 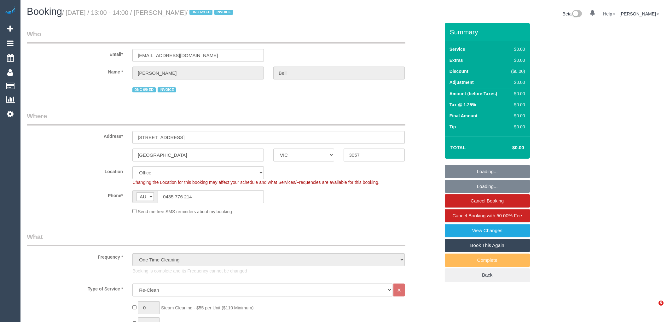 What do you see at coordinates (216, 239) in the screenshot?
I see `legend: What` at bounding box center [216, 239].